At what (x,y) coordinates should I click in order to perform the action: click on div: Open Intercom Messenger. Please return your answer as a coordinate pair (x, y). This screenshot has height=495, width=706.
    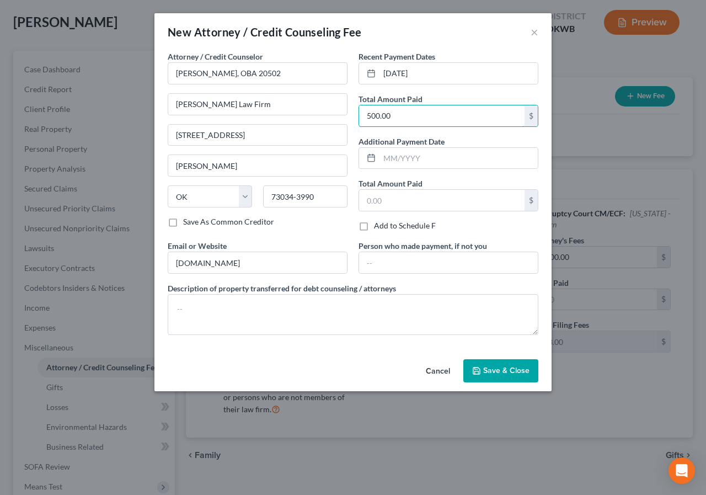
    Looking at the image, I should click on (682, 470).